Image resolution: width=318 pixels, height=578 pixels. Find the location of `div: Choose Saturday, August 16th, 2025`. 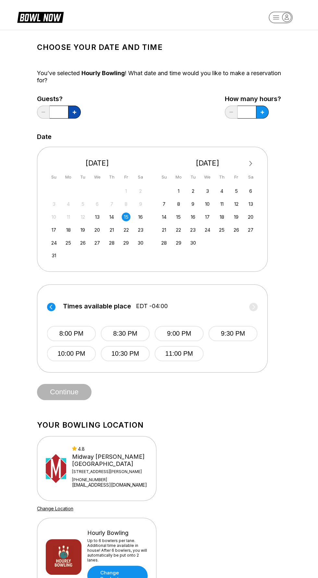

div: Choose Saturday, August 16th, 2025 is located at coordinates (140, 217).